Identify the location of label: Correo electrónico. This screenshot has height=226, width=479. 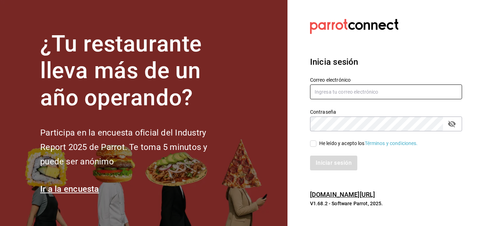
(386, 80).